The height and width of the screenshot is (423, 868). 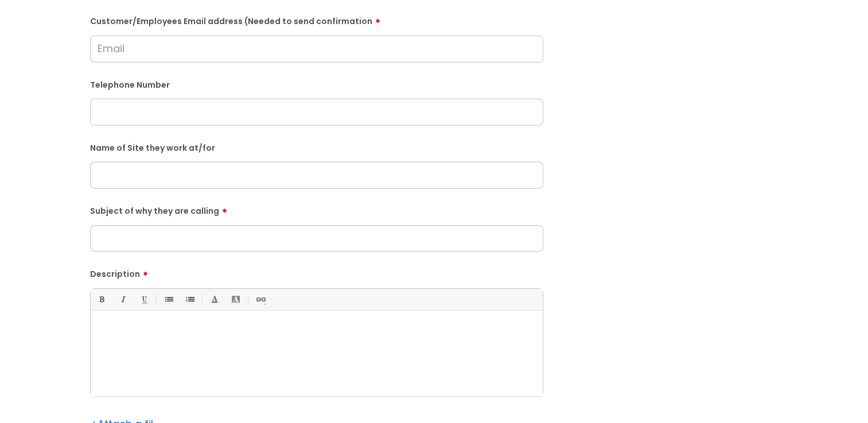 What do you see at coordinates (317, 19) in the screenshot?
I see `label: Customer/Employees Email address (Needed to send confirmation` at bounding box center [317, 19].